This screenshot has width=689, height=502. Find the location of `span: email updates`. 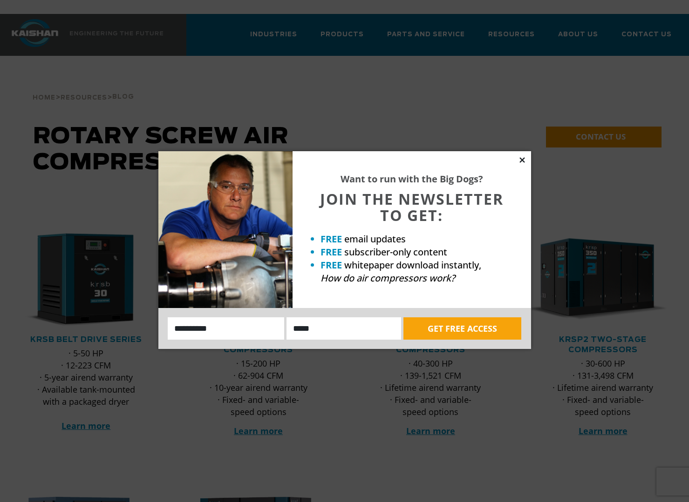

span: email updates is located at coordinates (375, 239).